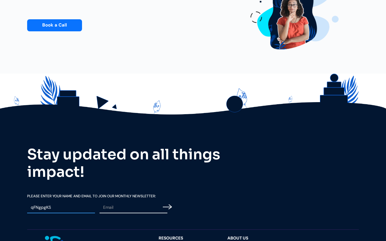 This screenshot has height=241, width=386. What do you see at coordinates (187, 238) in the screenshot?
I see `div: resources` at bounding box center [187, 238].